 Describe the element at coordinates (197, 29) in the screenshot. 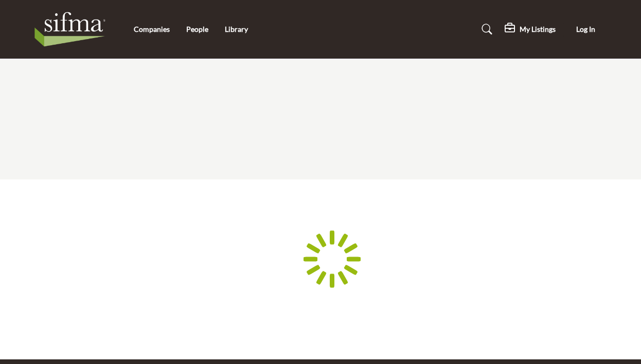

I see `a: People` at that location.